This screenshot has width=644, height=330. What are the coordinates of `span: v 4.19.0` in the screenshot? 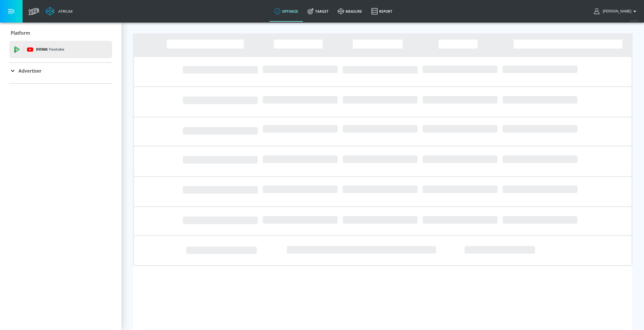 It's located at (635, 20).